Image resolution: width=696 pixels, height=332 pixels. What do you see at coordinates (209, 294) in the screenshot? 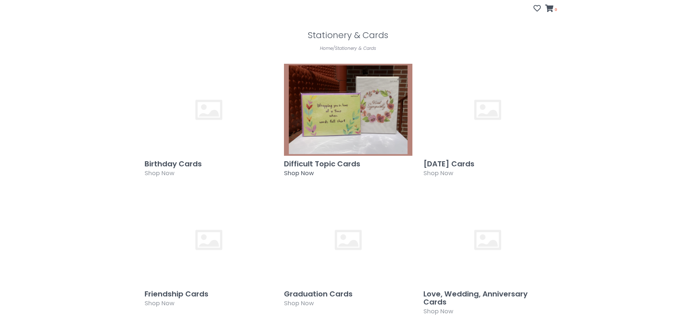
I see `h3: Friendship Cards` at bounding box center [209, 294].